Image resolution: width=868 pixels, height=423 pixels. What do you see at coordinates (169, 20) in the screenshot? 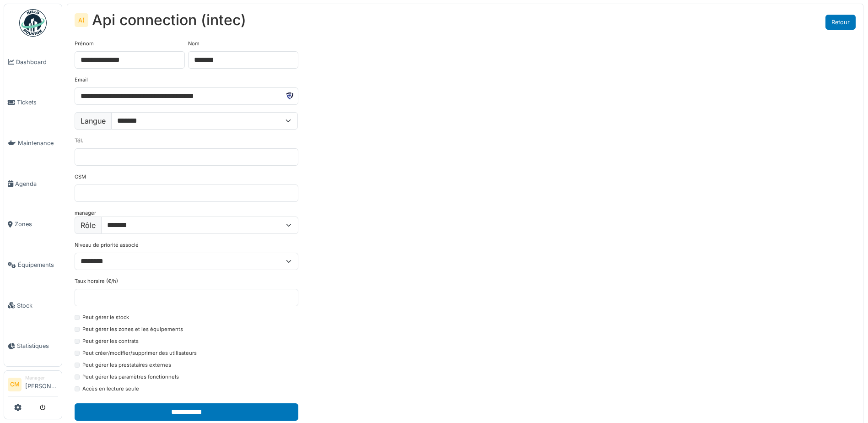
I see `div: Api connection (intec)` at bounding box center [169, 20].